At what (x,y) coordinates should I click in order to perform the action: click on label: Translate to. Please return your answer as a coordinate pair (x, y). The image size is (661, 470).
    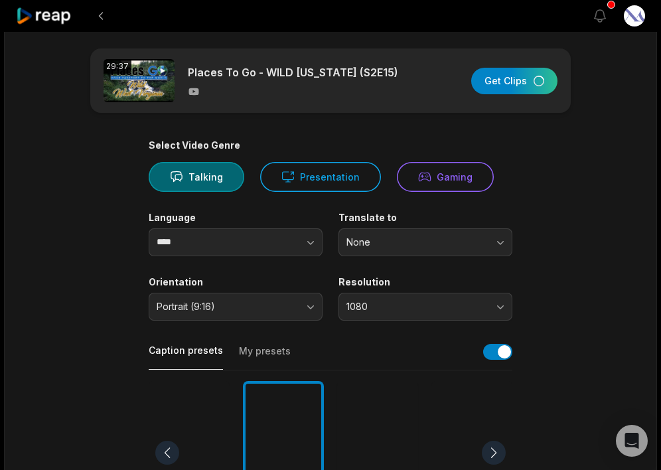
    Looking at the image, I should click on (425, 218).